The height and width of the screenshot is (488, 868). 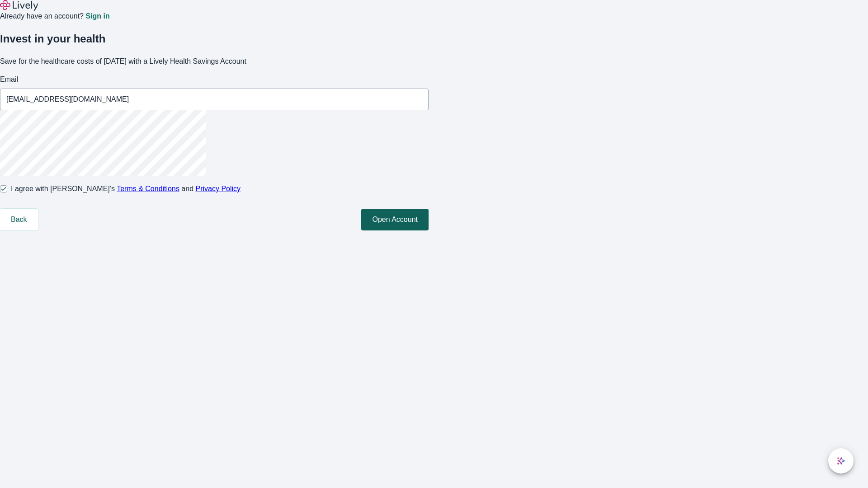 I want to click on button: Open Account, so click(x=395, y=220).